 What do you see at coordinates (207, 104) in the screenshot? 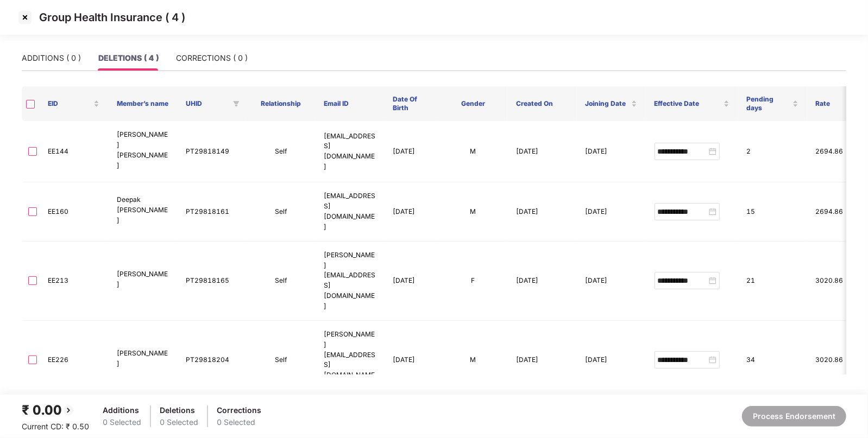
I see `span: UHID` at bounding box center [207, 104].